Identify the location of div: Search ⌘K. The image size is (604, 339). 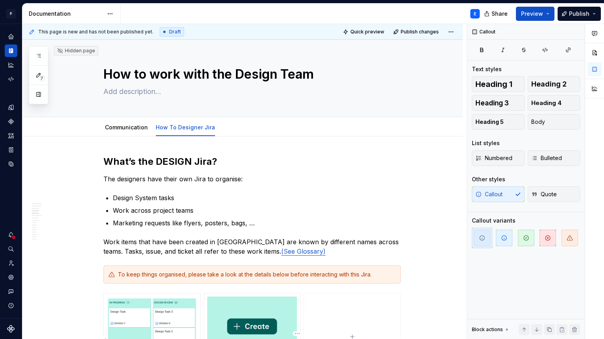
(11, 249).